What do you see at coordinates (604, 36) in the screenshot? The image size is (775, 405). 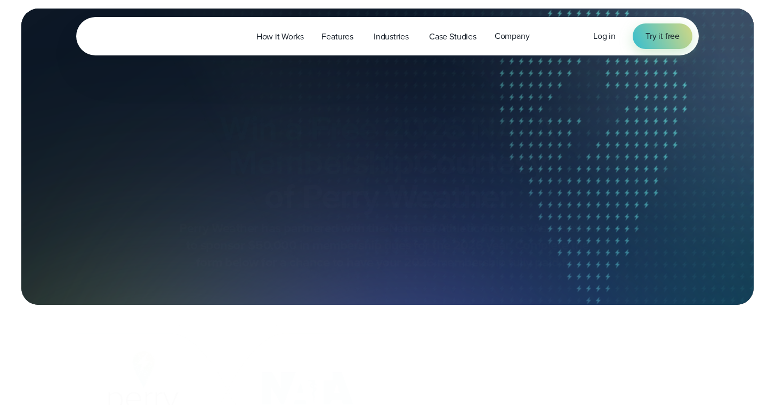 I see `a: Log in` at bounding box center [604, 36].